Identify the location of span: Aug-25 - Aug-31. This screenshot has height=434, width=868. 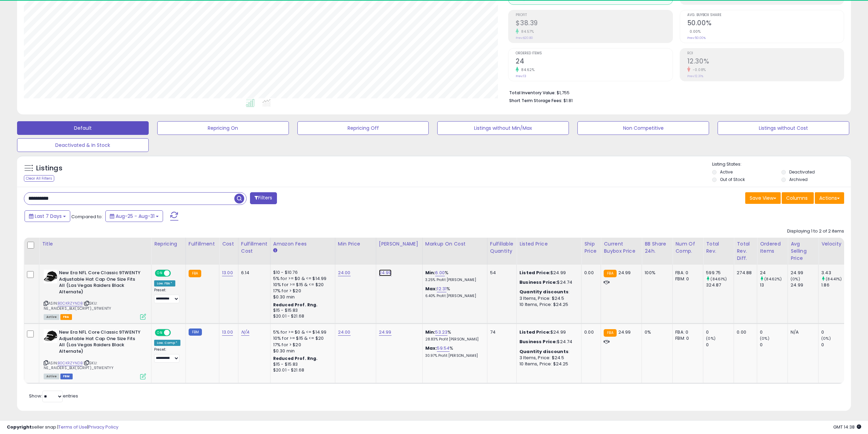
(135, 216).